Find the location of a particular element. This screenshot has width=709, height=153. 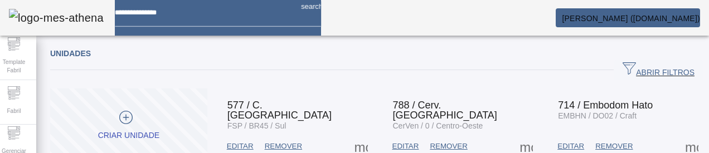

span: Fabril is located at coordinates (13, 111).